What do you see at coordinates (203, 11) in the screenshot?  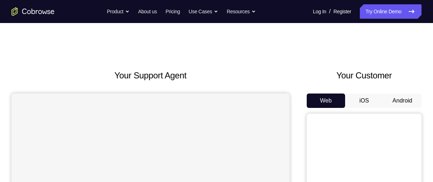 I see `button: Use Cases` at bounding box center [203, 11].